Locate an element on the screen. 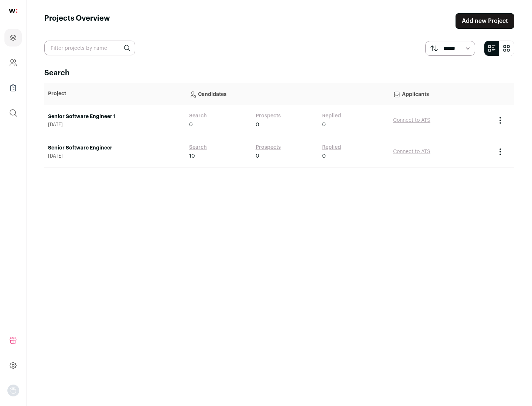  a: Projects is located at coordinates (13, 38).